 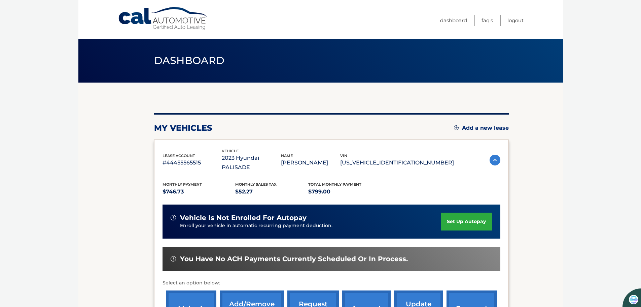 What do you see at coordinates (311, 225) in the screenshot?
I see `p: Enroll your vehicle in automatic recurring payment deduction.` at bounding box center [311, 225].